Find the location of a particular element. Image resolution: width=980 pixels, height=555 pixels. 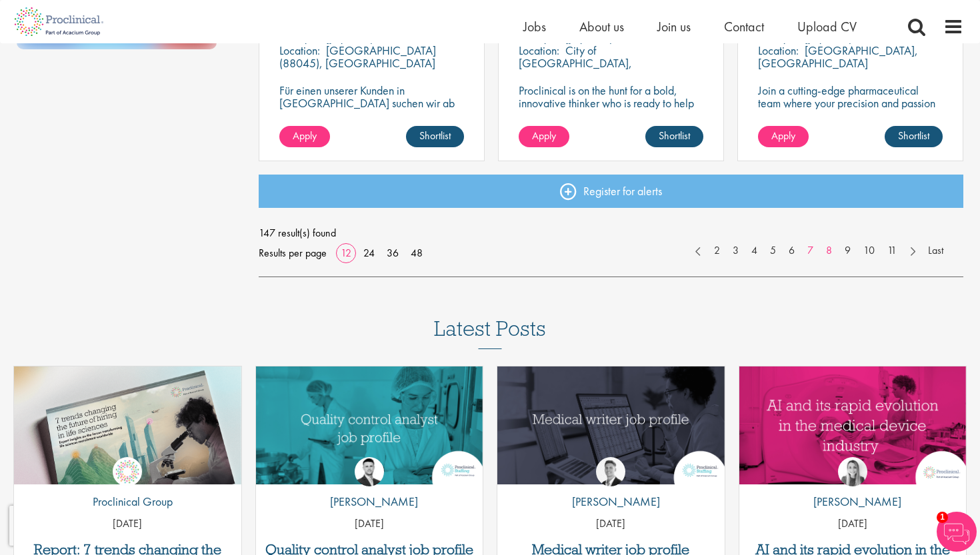

h3: Latest Posts is located at coordinates (490, 333).